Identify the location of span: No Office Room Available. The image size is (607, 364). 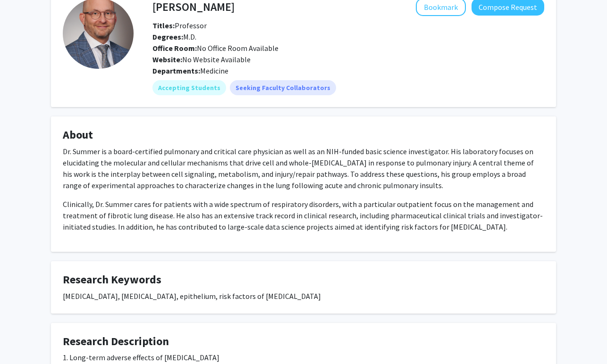
(215, 48).